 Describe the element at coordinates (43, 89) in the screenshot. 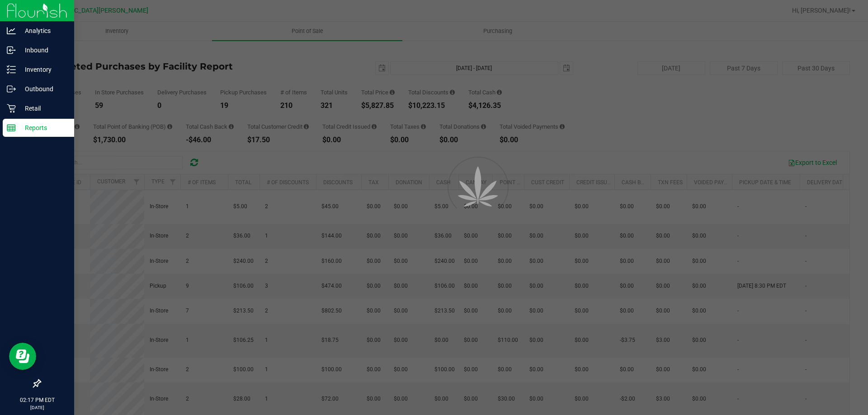

I see `p: Outbound` at that location.